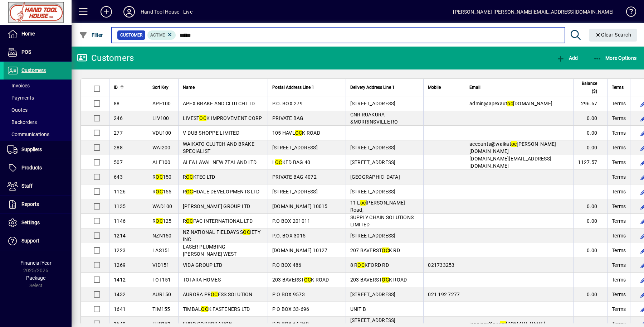 Image resolution: width=644 pixels, height=327 pixels. I want to click on span: V-DUB SHOPPE LIMITED, so click(211, 133).